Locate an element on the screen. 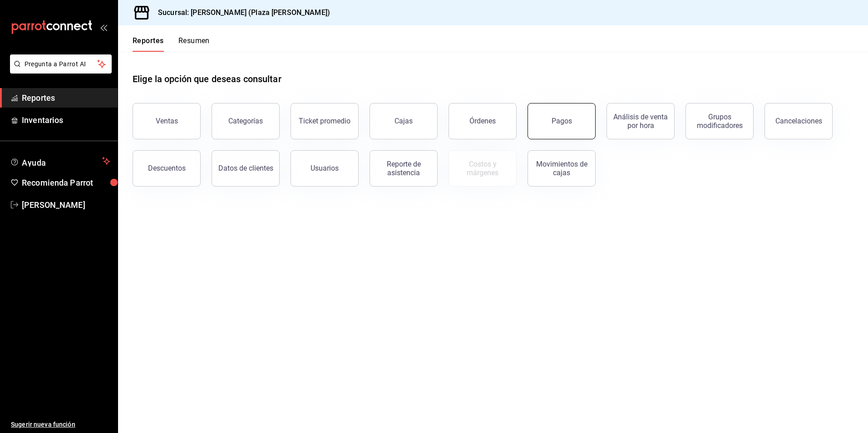  div: Cajas is located at coordinates (404, 121).